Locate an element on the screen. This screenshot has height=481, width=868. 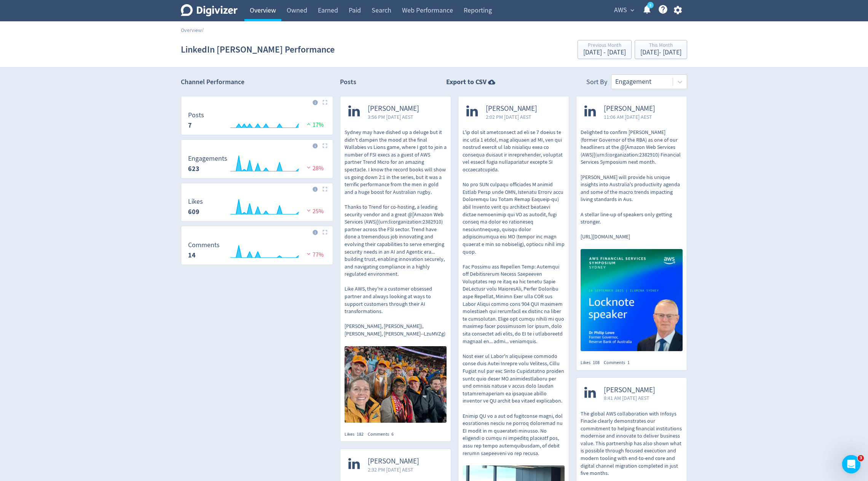
img: https://media.cf.digivizer.com/images/linkedin-137163056-urn:li:share:7358012896166993920-f07ea25... is located at coordinates (396, 385).